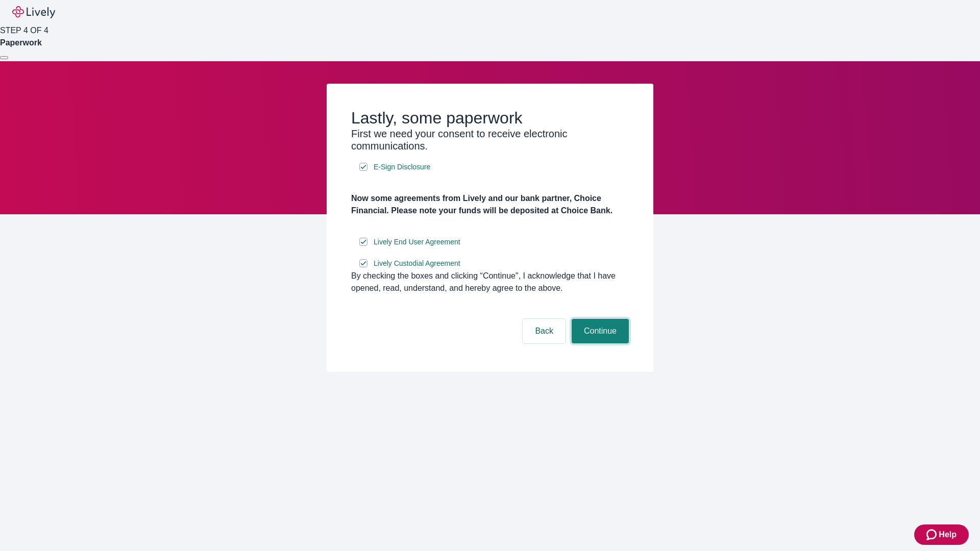 Image resolution: width=980 pixels, height=551 pixels. What do you see at coordinates (933, 535) in the screenshot?
I see `svg: Zendesk support icon` at bounding box center [933, 535].